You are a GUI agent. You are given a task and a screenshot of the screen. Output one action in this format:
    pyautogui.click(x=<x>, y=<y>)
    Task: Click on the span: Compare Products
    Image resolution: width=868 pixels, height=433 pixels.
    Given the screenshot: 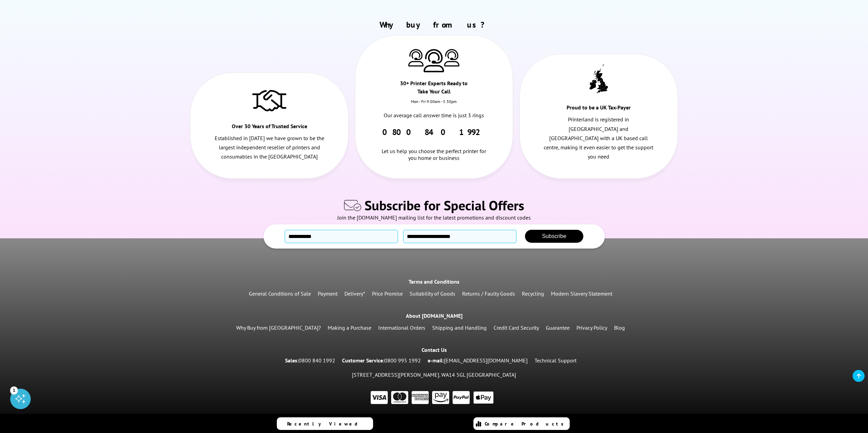 What is the action you would take?
    pyautogui.click(x=526, y=424)
    